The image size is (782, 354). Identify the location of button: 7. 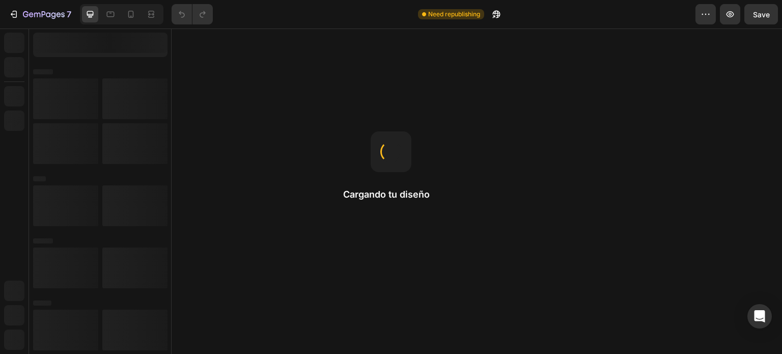
(40, 14).